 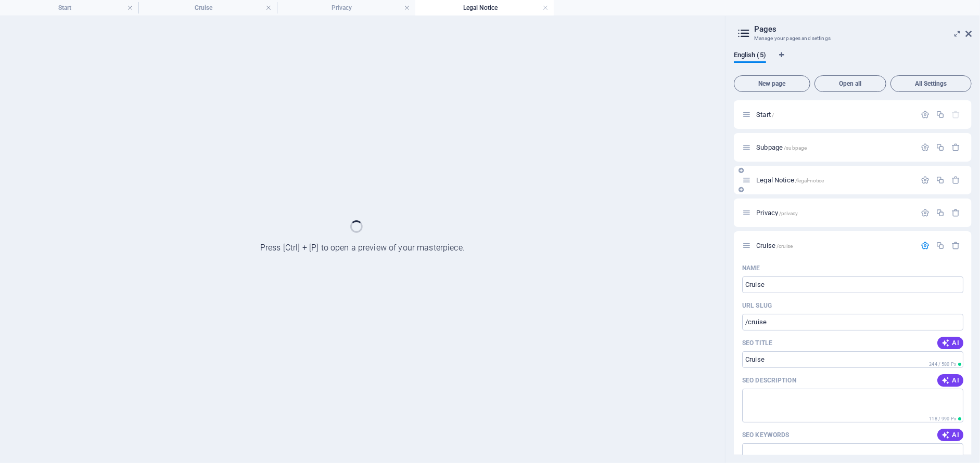 I want to click on p: SEO Keywords, so click(x=766, y=435).